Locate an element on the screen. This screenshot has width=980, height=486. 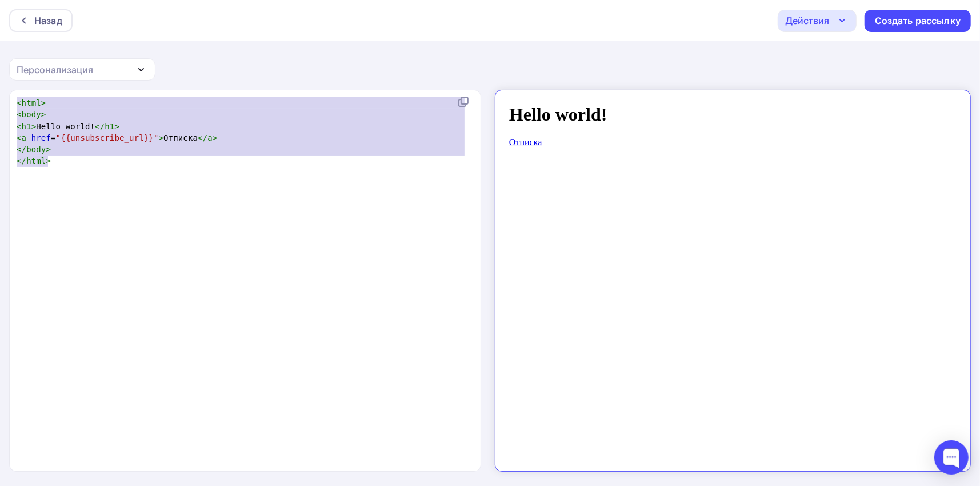
button: Действия is located at coordinates (817, 21).